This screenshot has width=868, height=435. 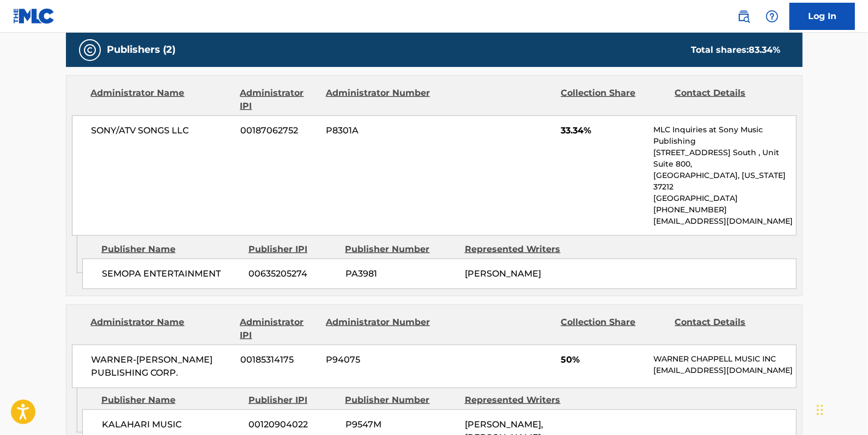 I want to click on span: SONY/ATV SONGS LLC, so click(x=162, y=130).